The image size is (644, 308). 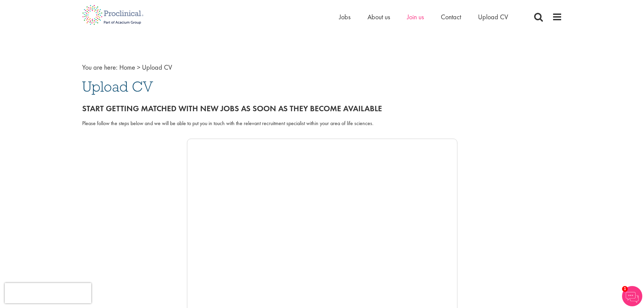 I want to click on a: Contact, so click(x=451, y=17).